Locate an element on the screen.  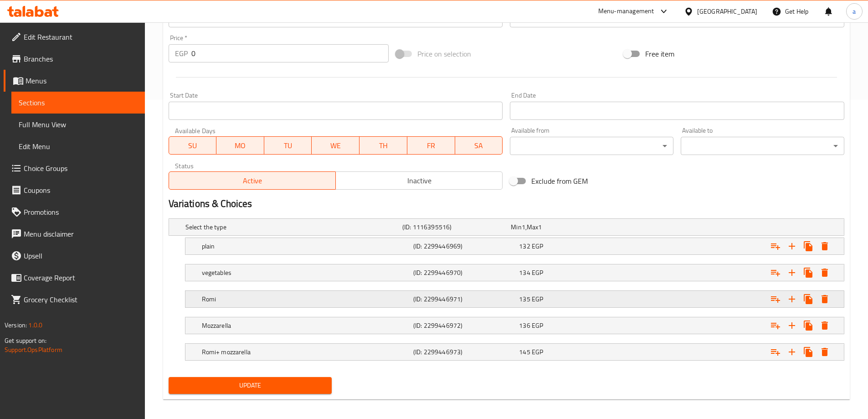
p: EGP is located at coordinates (182, 53).